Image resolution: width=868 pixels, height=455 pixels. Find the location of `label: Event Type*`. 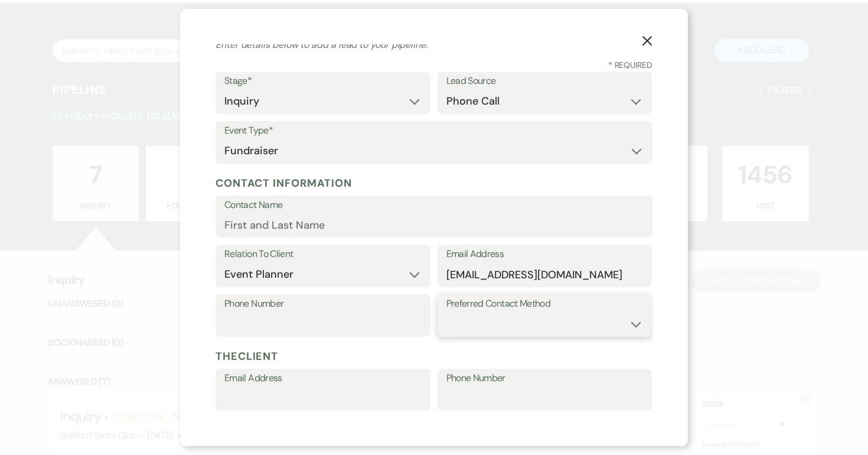

label: Event Type* is located at coordinates (434, 130).